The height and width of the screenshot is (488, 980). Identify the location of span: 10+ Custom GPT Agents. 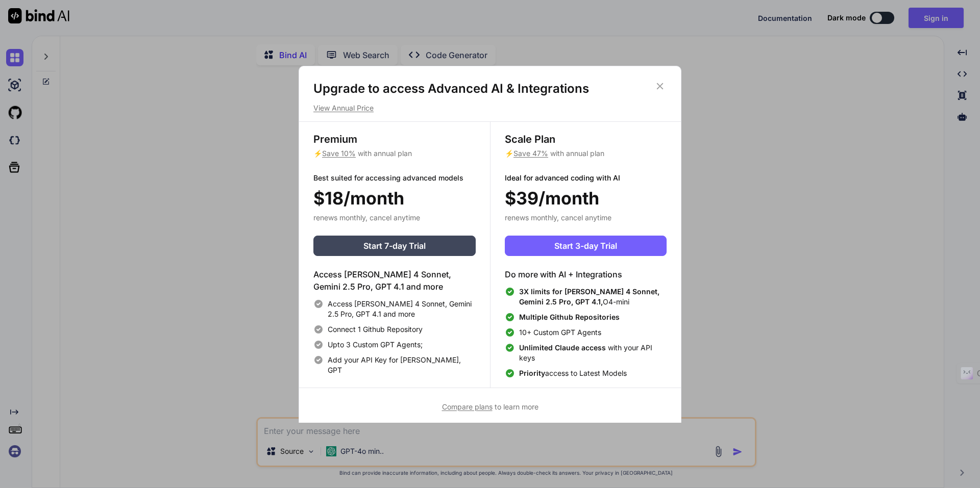
(560, 332).